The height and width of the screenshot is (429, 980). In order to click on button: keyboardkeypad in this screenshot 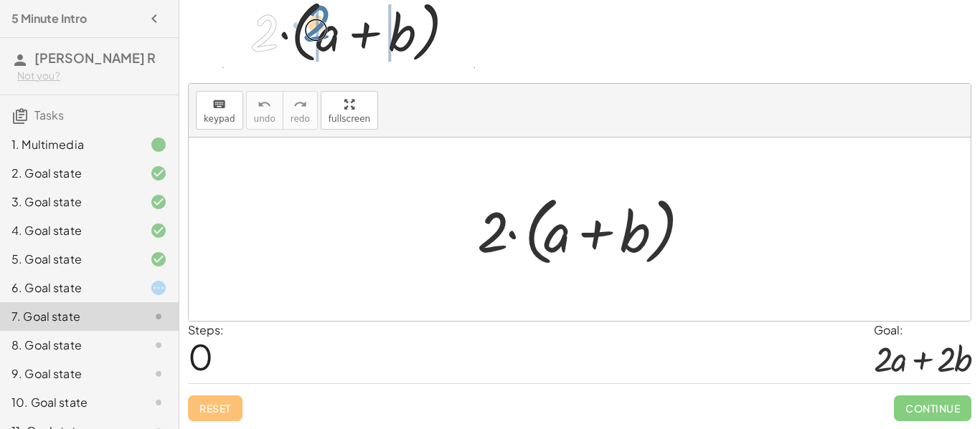, I will do `click(220, 110)`.